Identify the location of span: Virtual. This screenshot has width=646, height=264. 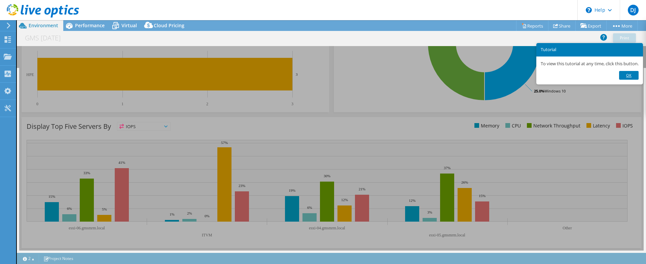
(129, 25).